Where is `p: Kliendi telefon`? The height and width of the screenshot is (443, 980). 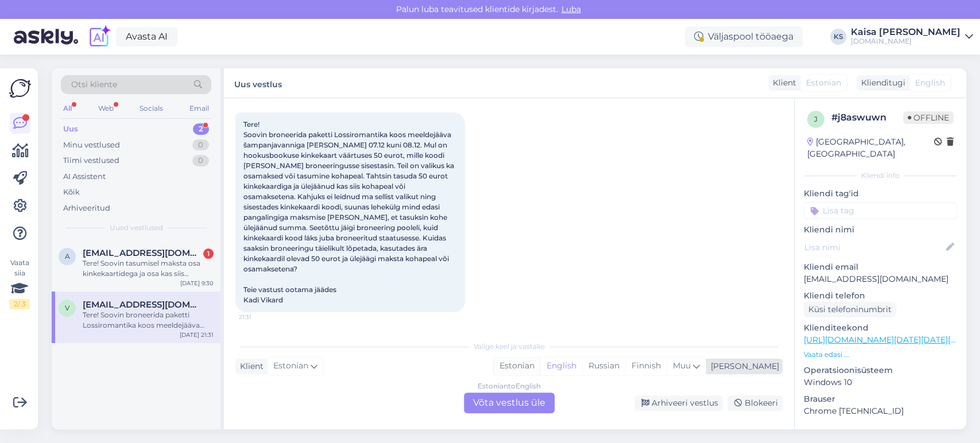
p: Kliendi telefon is located at coordinates (880, 295).